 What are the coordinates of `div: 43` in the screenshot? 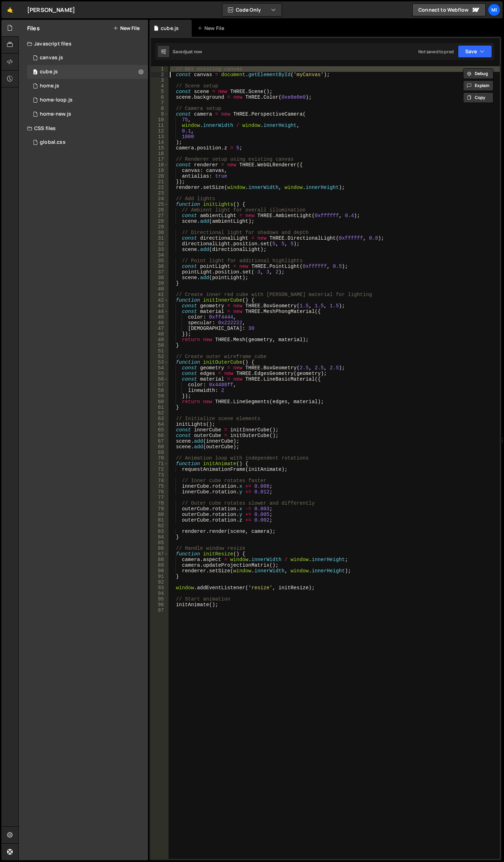 It's located at (160, 306).